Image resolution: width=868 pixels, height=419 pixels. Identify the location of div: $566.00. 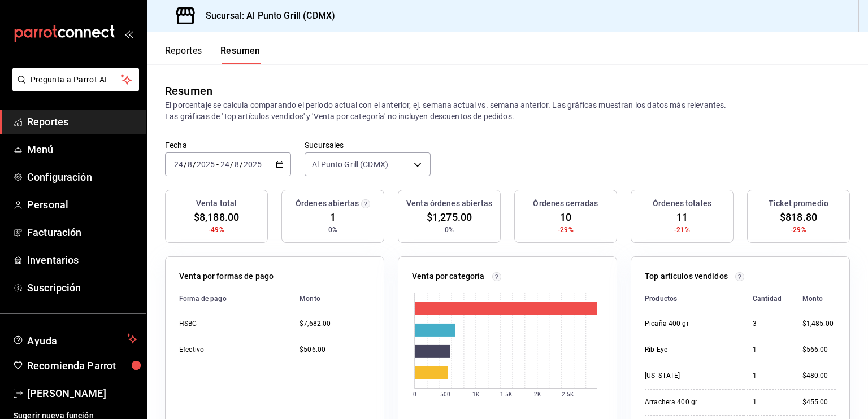
(819, 349).